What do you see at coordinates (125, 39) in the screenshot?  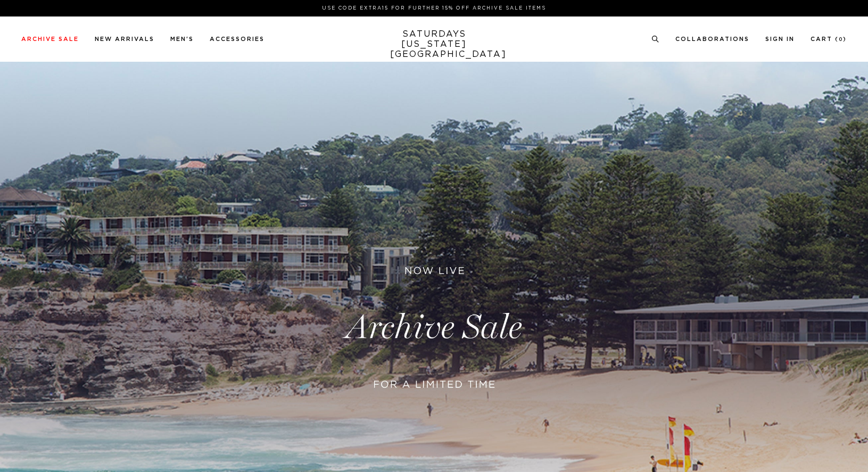 I see `a: New Arrivals` at bounding box center [125, 39].